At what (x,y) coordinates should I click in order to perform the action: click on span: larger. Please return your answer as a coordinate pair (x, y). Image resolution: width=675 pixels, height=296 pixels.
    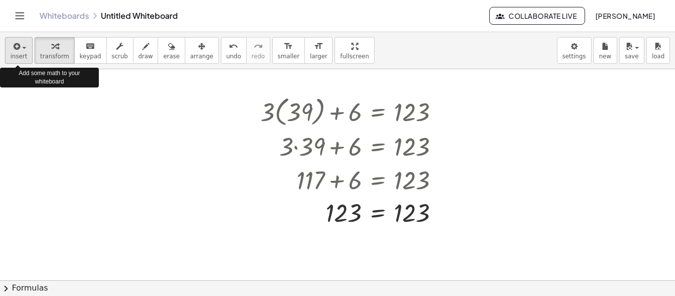
    Looking at the image, I should click on (318, 56).